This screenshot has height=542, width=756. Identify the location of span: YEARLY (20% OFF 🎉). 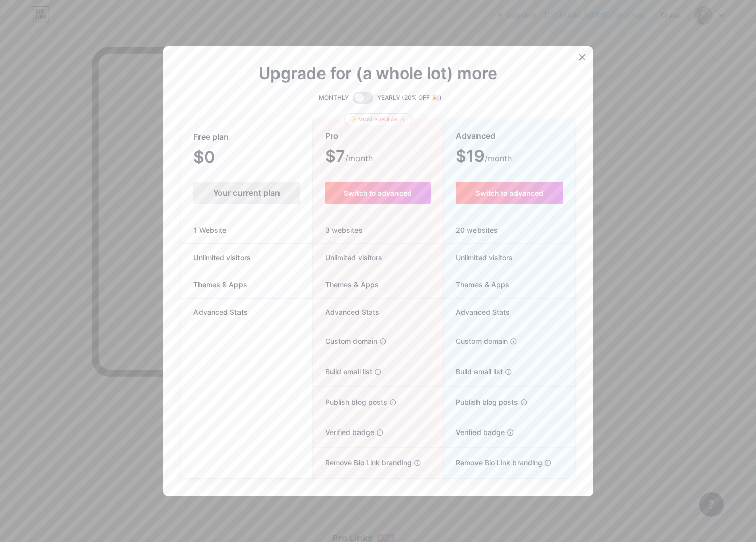
(409, 98).